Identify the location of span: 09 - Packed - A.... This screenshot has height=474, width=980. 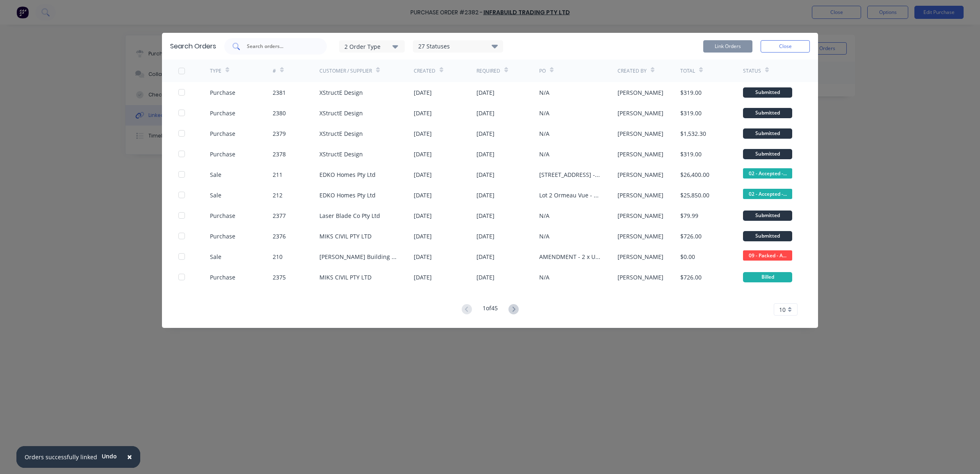
(768, 255).